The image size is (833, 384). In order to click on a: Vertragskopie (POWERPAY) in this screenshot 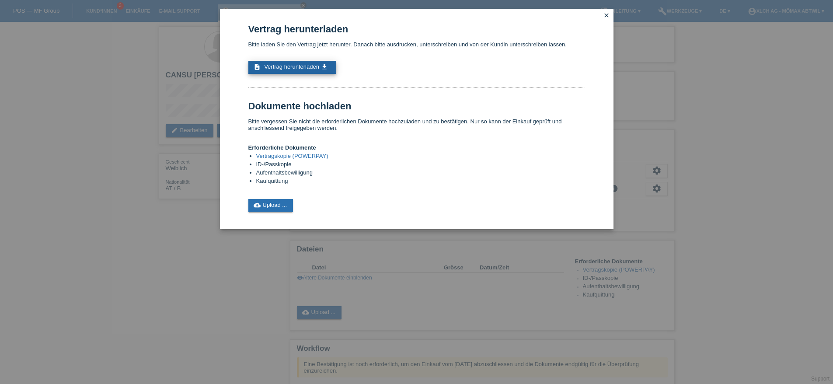, I will do `click(292, 156)`.